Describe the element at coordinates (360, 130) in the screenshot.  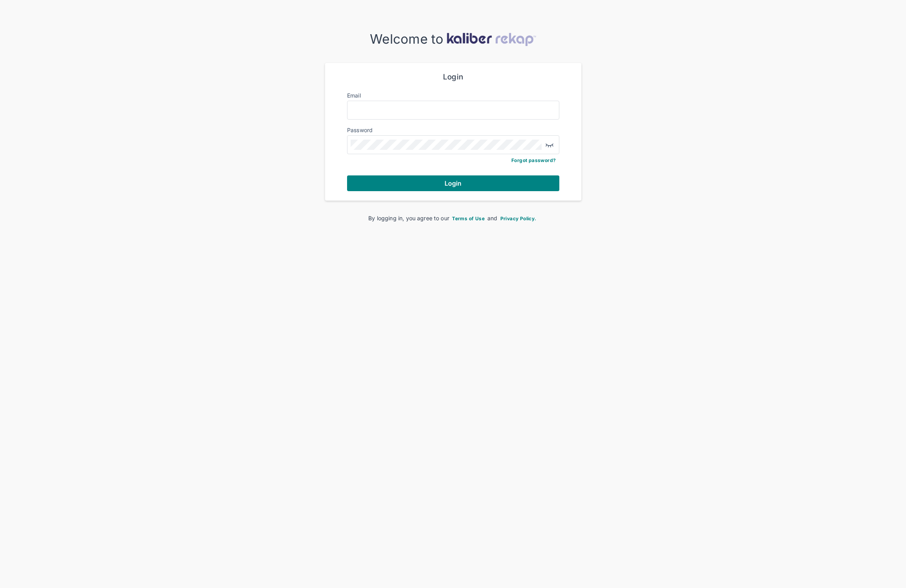
I see `label: Password` at that location.